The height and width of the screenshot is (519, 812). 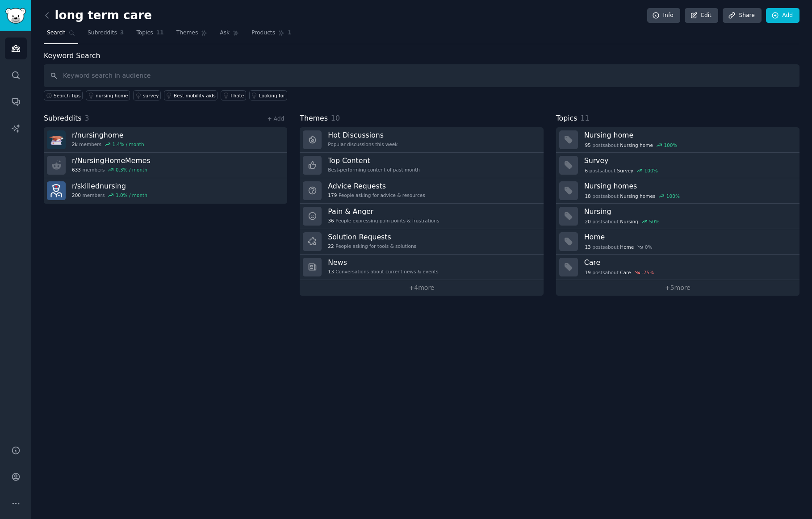 I want to click on img: GummySearch logo, so click(x=16, y=16).